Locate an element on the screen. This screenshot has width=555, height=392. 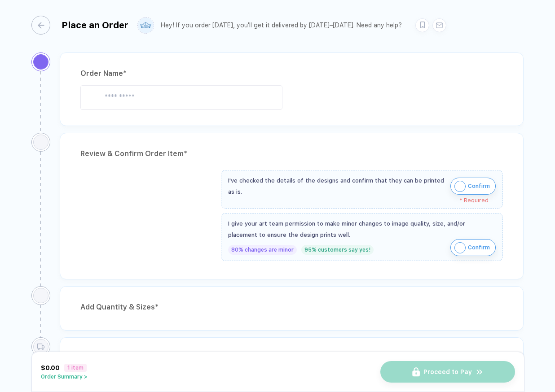
div: 80% changes are minor is located at coordinates (262, 250).